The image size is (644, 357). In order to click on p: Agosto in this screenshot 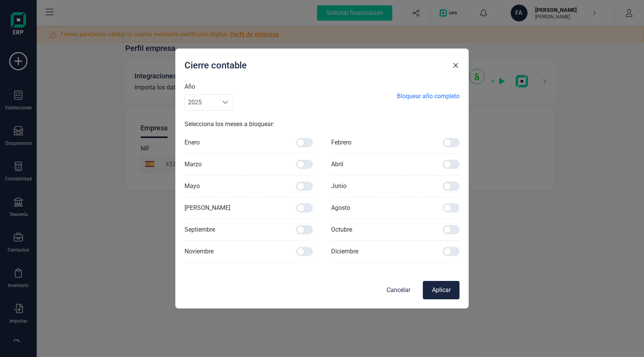, I will do `click(340, 208)`.